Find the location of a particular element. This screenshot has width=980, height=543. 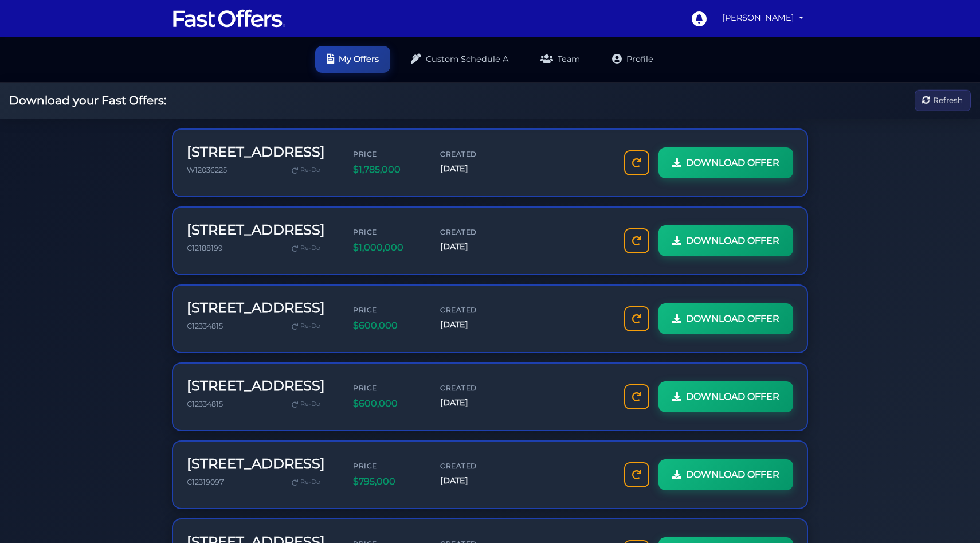

button: Refresh is located at coordinates (943, 100).